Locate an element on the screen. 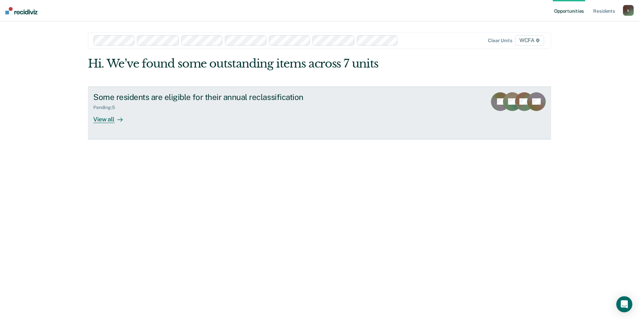 This screenshot has width=639, height=319. div: View all is located at coordinates (112, 116).